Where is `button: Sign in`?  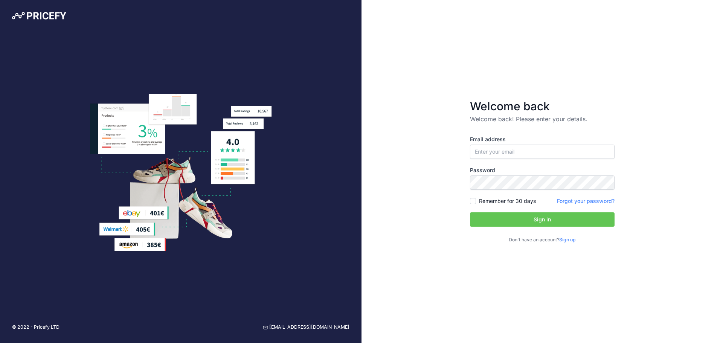 button: Sign in is located at coordinates (542, 219).